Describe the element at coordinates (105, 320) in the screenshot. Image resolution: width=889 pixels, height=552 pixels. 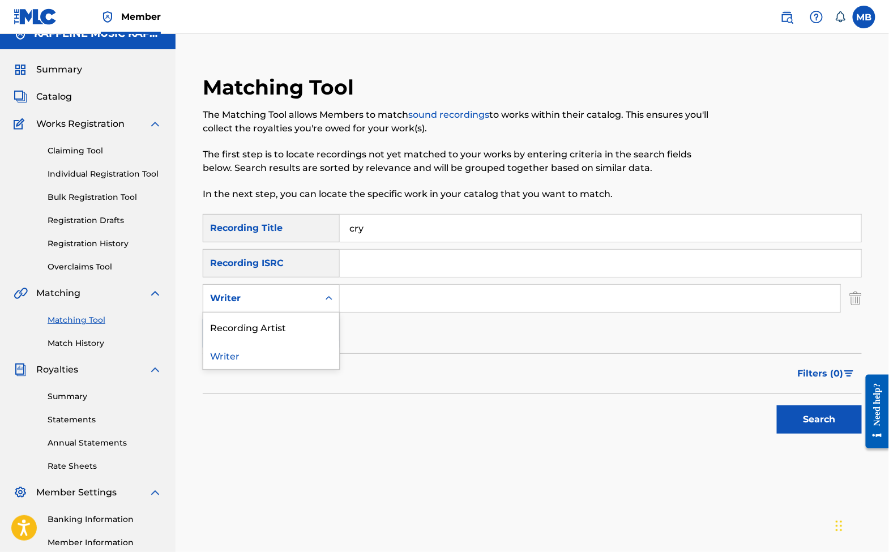
I see `a: Matching Tool` at that location.